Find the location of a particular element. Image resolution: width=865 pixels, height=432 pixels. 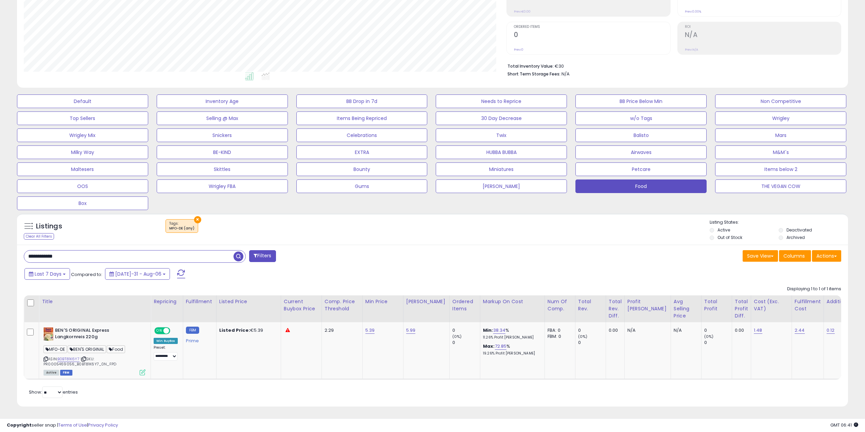

b: BEN'S ORIGINAL Express Langkornreis 220g is located at coordinates (96, 334).